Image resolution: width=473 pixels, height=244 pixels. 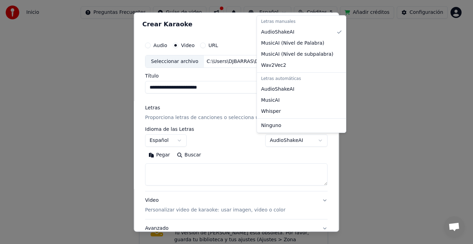 I want to click on span: Wav2Vec2, so click(x=274, y=65).